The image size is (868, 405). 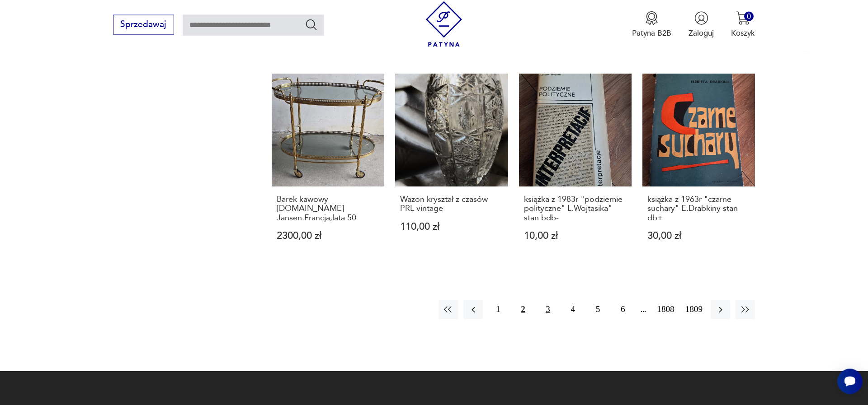 What do you see at coordinates (452, 204) in the screenshot?
I see `h3: Wazon kryształ z czasów PRL vintage` at bounding box center [452, 204].